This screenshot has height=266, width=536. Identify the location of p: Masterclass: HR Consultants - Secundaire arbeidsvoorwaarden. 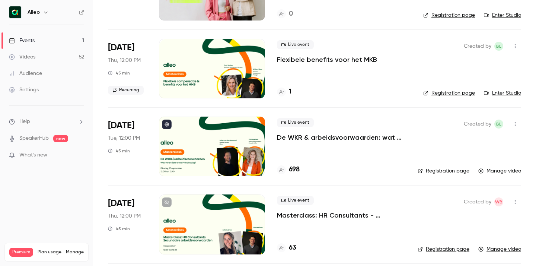
(341, 215).